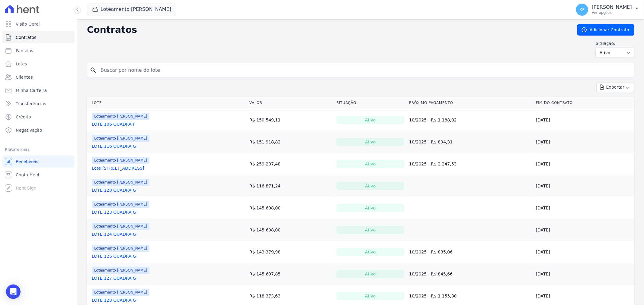  Describe the element at coordinates (114, 234) in the screenshot. I see `a: LOTE 124 QUADRA G` at that location.